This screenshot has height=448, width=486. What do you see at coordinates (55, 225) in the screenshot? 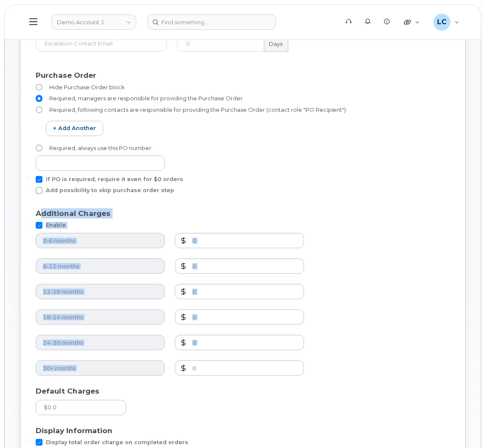
I see `span: Enable` at bounding box center [55, 225].